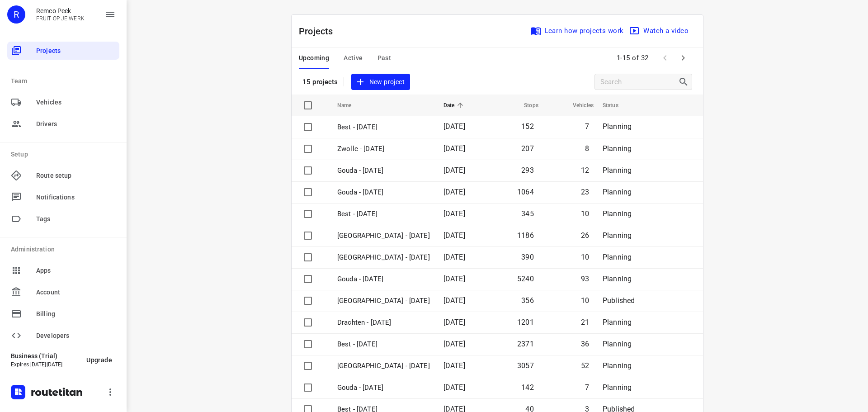  I want to click on p: Gouda - Thursday, so click(383, 192).